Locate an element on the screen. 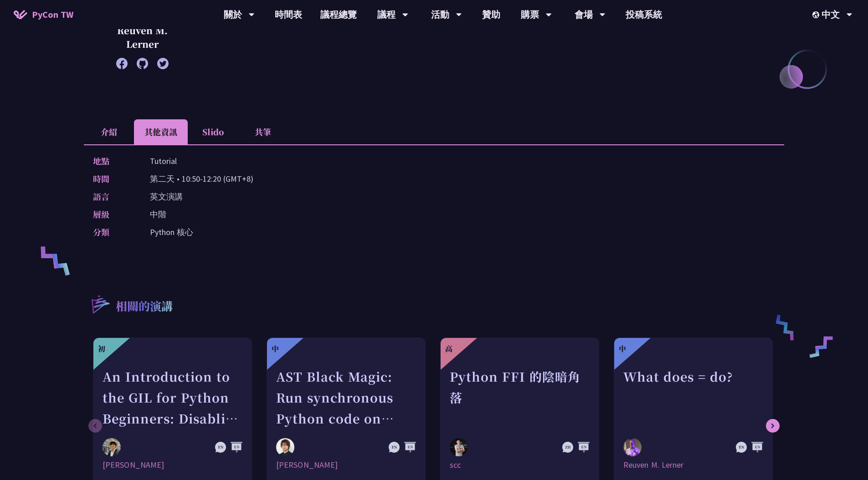 The width and height of the screenshot is (868, 480). p: 層級 is located at coordinates (113, 214).